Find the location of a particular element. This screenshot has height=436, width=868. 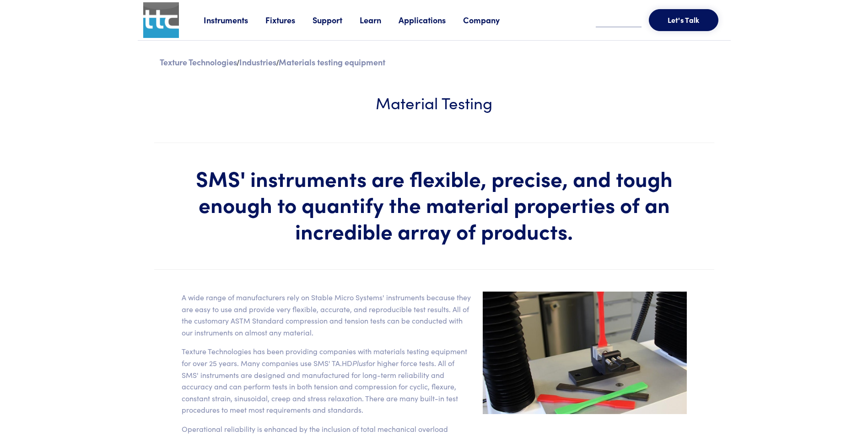

a: Learn is located at coordinates (379, 20).